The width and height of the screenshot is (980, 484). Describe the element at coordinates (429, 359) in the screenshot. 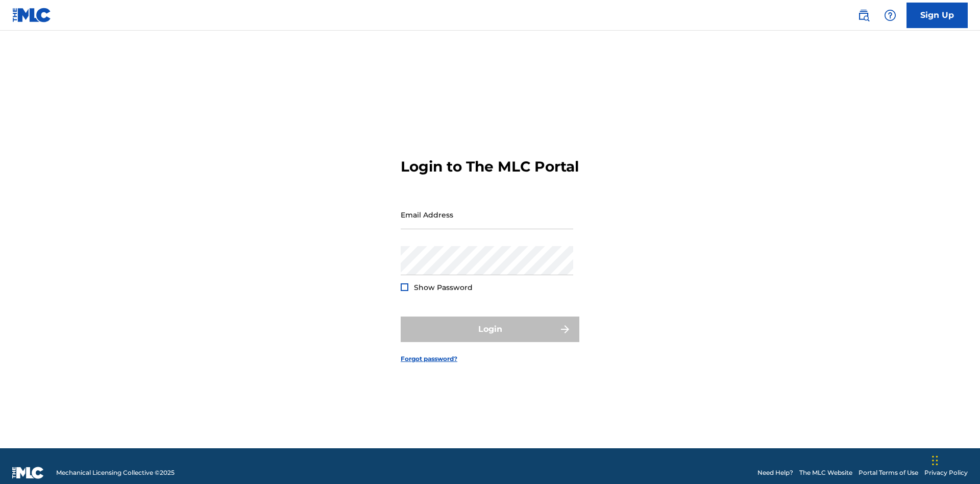

I see `a: Forgot password?` at that location.